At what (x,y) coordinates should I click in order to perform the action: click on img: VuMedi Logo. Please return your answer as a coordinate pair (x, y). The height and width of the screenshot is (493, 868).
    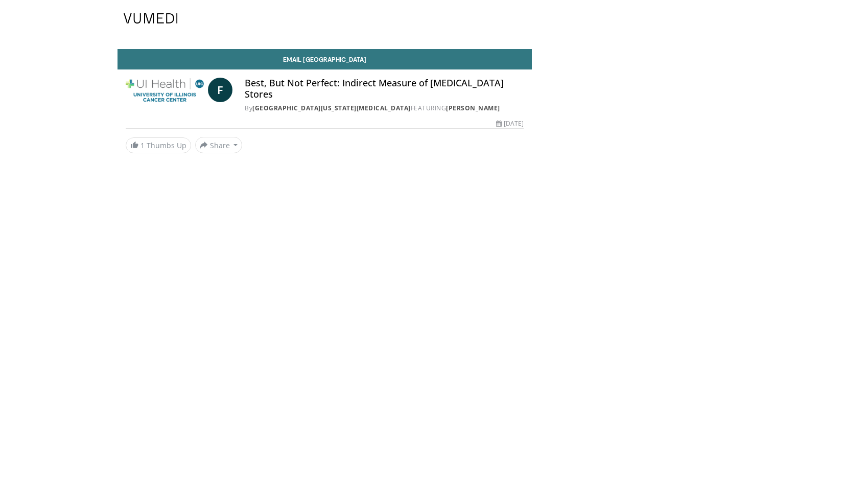
    Looking at the image, I should click on (151, 18).